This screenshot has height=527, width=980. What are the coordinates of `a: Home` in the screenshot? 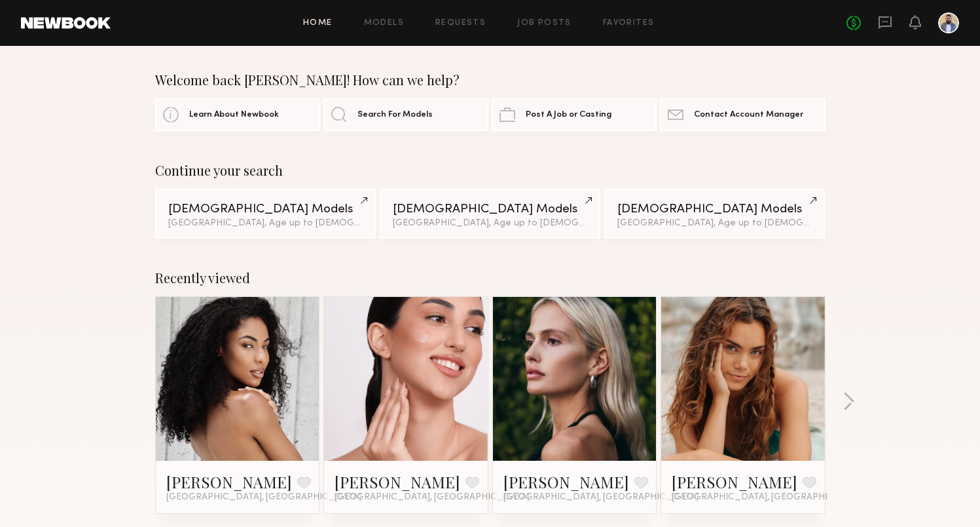 It's located at (318, 23).